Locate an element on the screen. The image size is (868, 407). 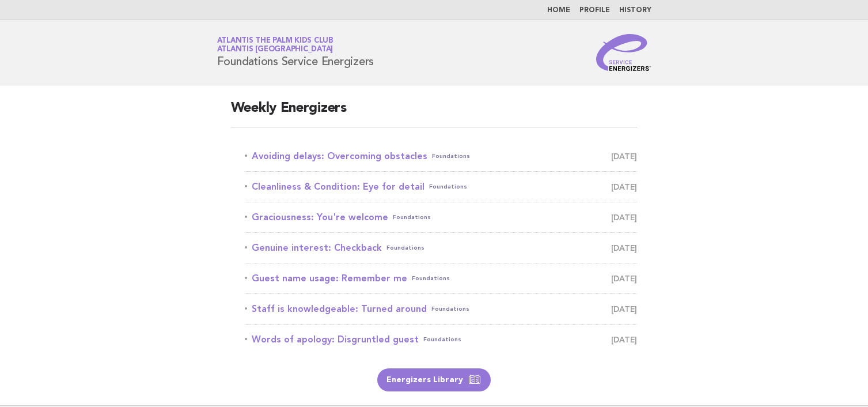
a: History is located at coordinates (635, 11).